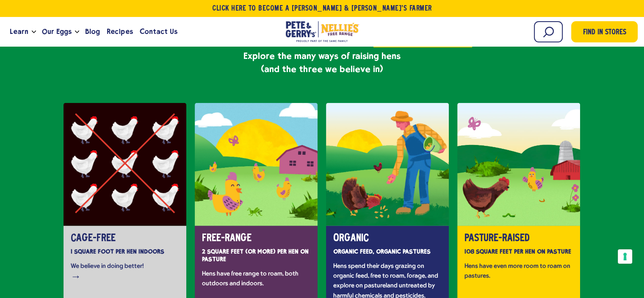 This screenshot has width=644, height=298. What do you see at coordinates (56, 31) in the screenshot?
I see `span: Our Eggs` at bounding box center [56, 31].